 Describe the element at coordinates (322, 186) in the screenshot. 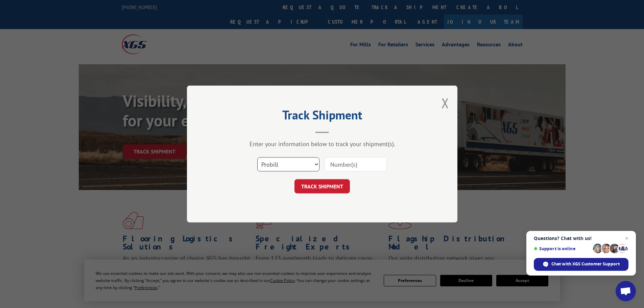

I see `button: TRACK SHIPMENT` at that location.